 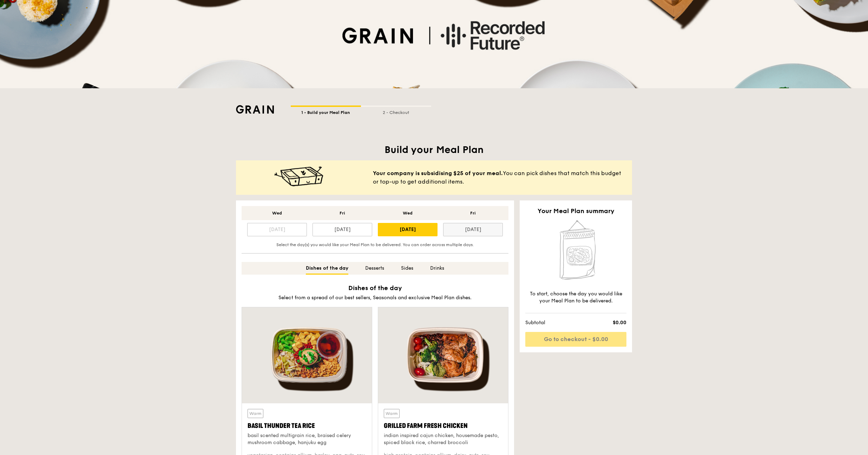 I want to click on a: Go to checkout - $0.00, so click(x=576, y=339).